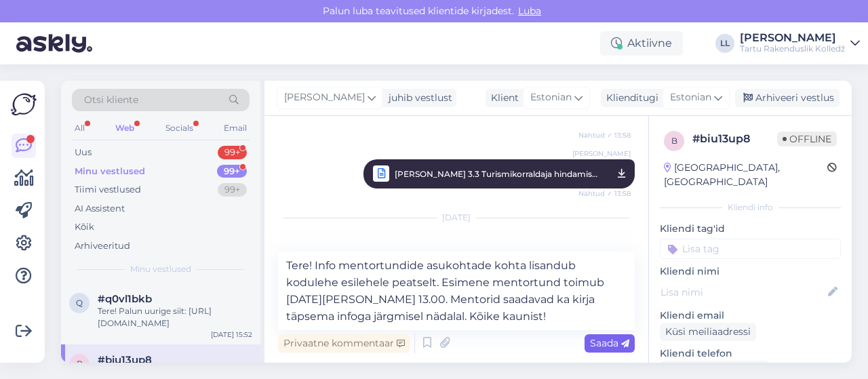 This screenshot has width=868, height=379. I want to click on img: Askly Logo, so click(24, 105).